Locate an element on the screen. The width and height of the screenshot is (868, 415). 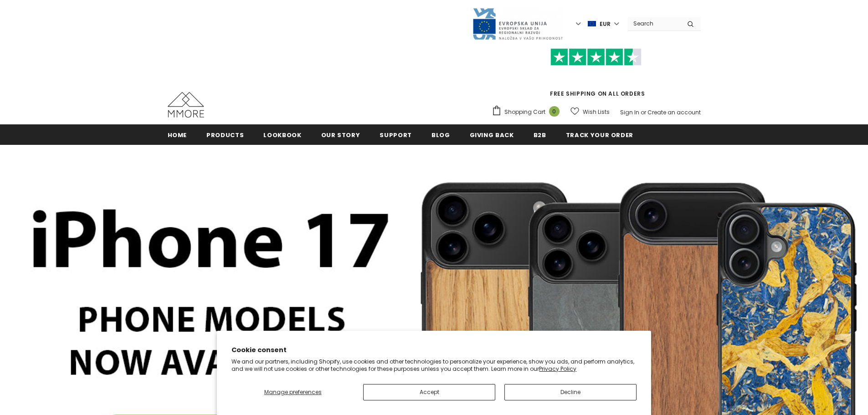
a: Shopping Cart 0 is located at coordinates (528, 112).